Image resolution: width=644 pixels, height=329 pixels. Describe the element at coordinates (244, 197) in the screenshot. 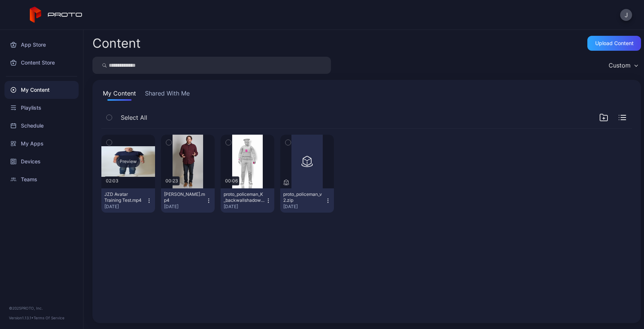

I see `div: proto_policeman_K_backwallshadow_5.mp4` at that location.